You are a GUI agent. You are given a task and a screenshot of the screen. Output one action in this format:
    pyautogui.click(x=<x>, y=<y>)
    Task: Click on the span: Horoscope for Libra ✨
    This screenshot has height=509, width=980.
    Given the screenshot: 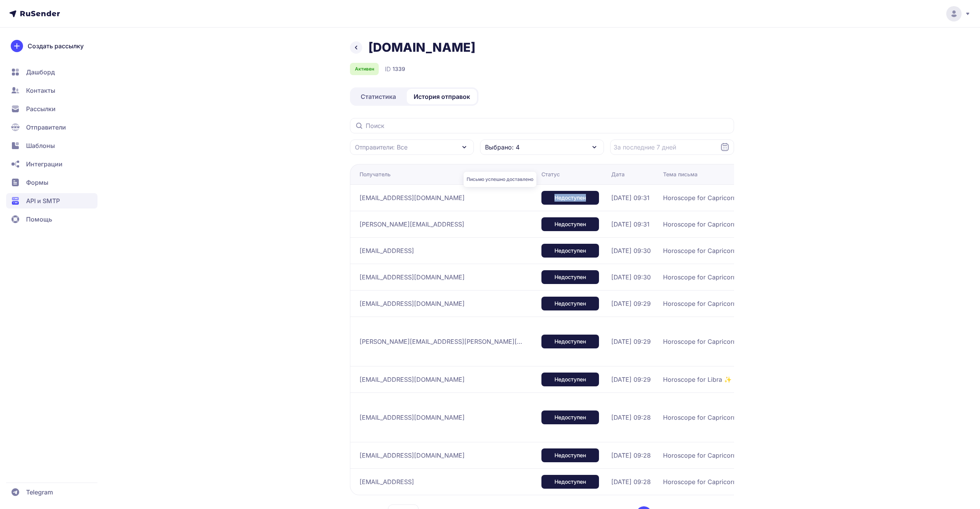 What is the action you would take?
    pyautogui.click(x=697, y=380)
    